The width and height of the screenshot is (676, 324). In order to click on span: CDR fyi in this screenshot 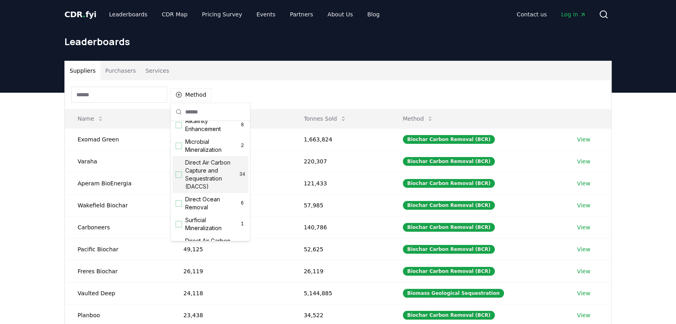, I will do `click(80, 14)`.